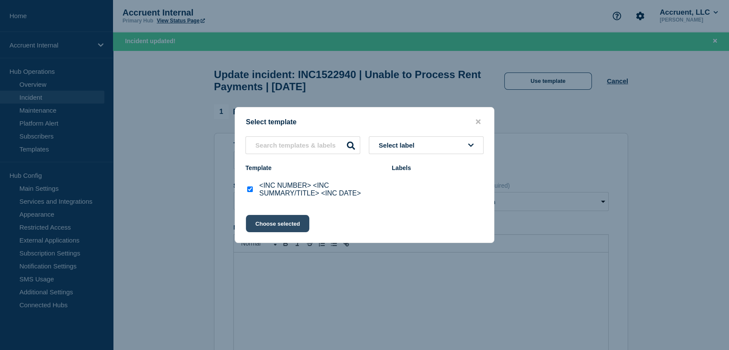 The width and height of the screenshot is (729, 350). I want to click on button: Choose selected, so click(277, 223).